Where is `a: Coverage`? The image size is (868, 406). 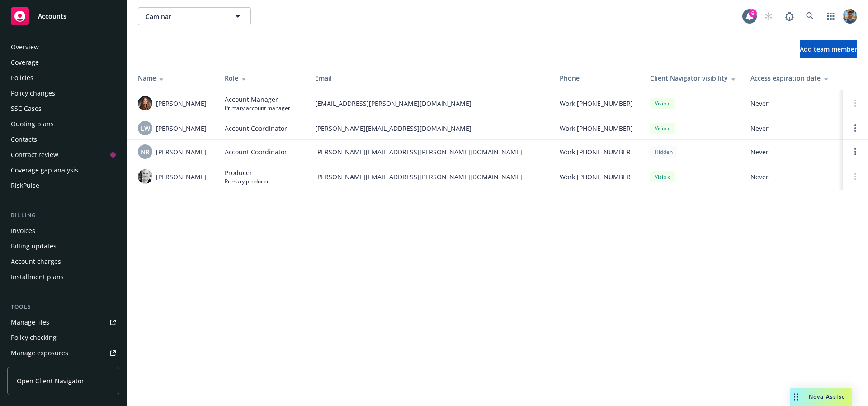 a: Coverage is located at coordinates (64, 62).